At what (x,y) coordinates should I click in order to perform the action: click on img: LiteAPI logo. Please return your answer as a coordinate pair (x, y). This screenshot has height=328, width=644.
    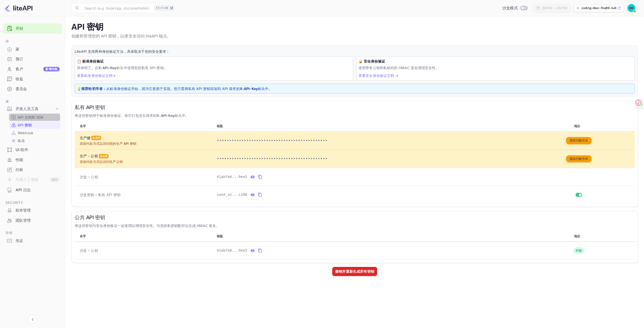
    Looking at the image, I should click on (18, 8).